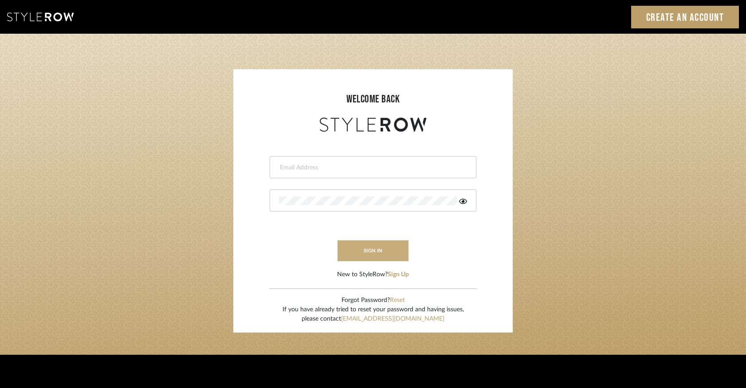  I want to click on div: welcome back, so click(373, 99).